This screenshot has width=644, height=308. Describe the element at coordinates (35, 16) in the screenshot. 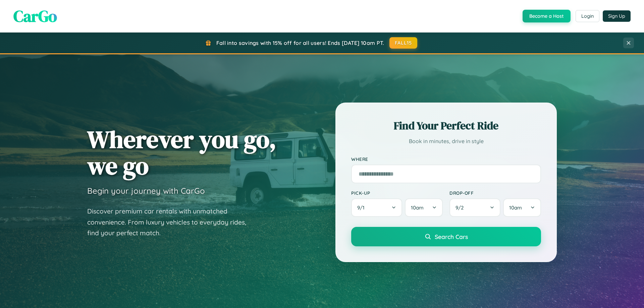

I see `span: CarGo` at that location.